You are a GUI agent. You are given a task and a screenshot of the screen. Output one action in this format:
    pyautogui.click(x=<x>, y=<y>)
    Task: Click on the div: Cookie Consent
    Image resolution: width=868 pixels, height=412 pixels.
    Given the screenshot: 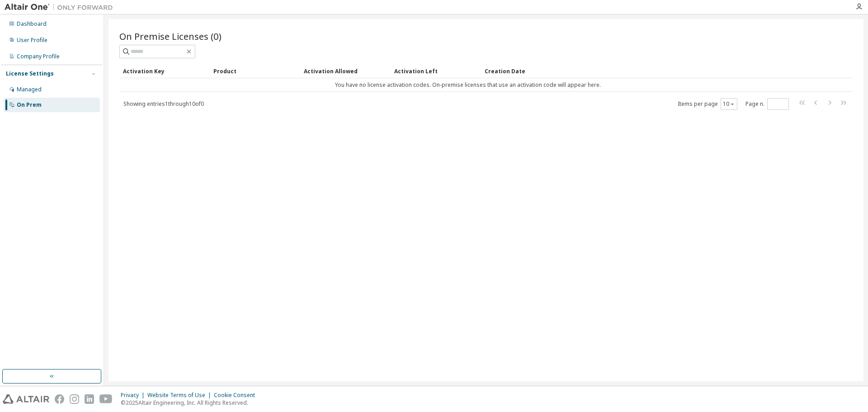 What is the action you would take?
    pyautogui.click(x=237, y=395)
    